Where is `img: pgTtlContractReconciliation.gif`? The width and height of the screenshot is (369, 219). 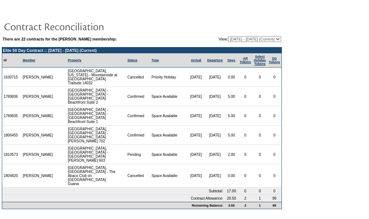
img: pgTtlContractReconciliation.gif is located at coordinates (77, 26).